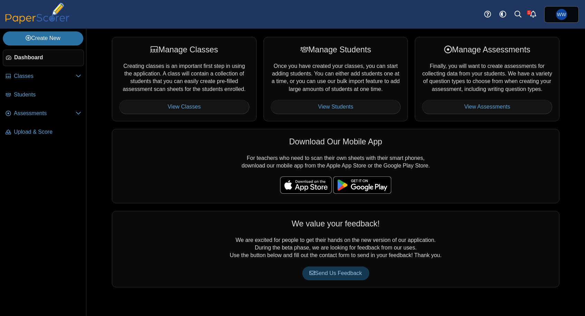  Describe the element at coordinates (561, 14) in the screenshot. I see `span: William Whitney` at that location.